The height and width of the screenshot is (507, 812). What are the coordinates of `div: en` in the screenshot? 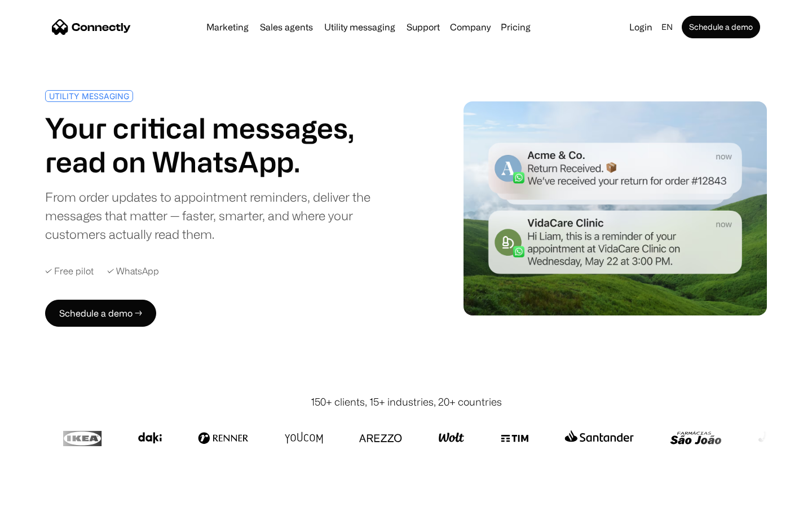 It's located at (667, 27).